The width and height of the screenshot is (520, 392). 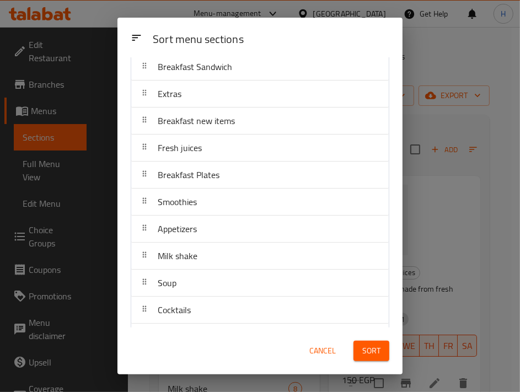 What do you see at coordinates (260, 67) in the screenshot?
I see `div: Breakfast Sandwich` at bounding box center [260, 67].